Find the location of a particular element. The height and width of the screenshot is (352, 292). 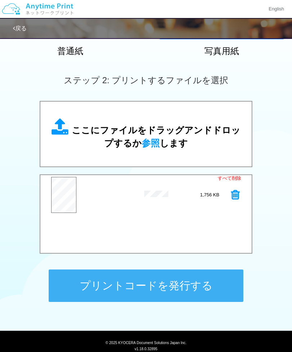

a: すべて削除 is located at coordinates (229, 178).